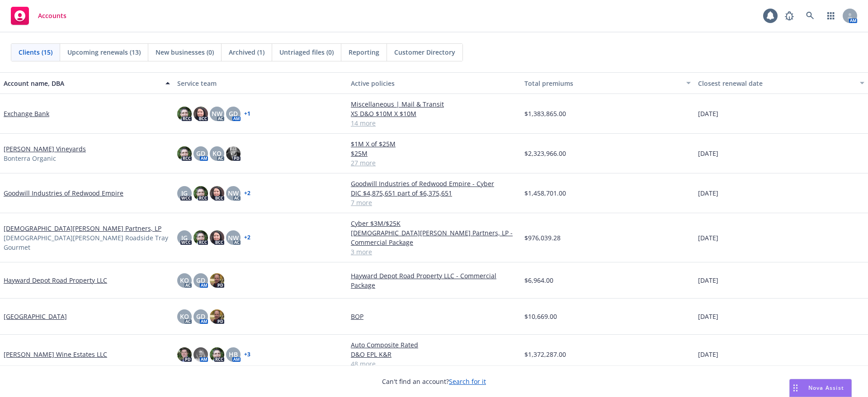  What do you see at coordinates (434, 83) in the screenshot?
I see `button: Active policies` at bounding box center [434, 83].